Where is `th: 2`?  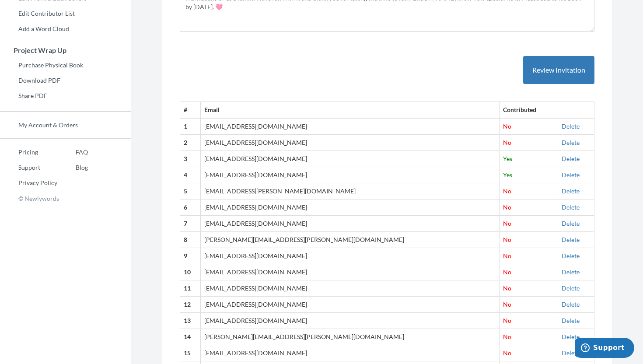 th: 2 is located at coordinates (190, 143).